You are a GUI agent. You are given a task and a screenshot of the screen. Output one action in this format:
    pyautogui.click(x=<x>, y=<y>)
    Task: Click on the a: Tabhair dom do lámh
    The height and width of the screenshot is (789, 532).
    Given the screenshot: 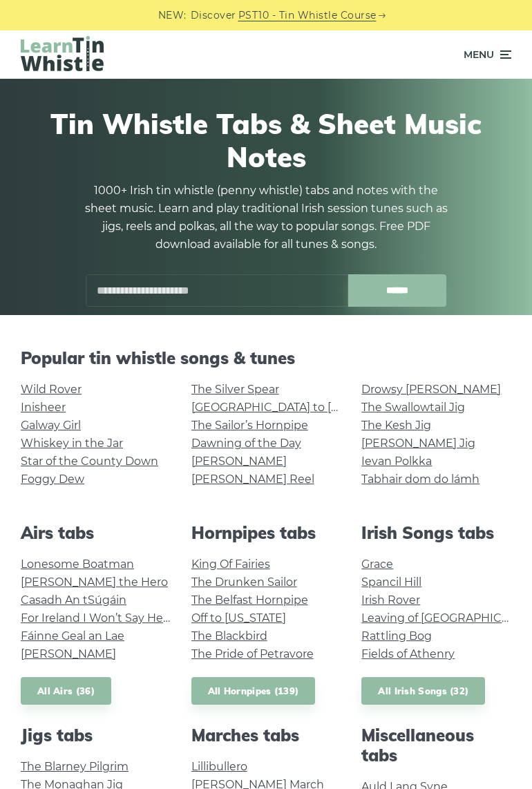 What is the action you would take?
    pyautogui.click(x=420, y=479)
    